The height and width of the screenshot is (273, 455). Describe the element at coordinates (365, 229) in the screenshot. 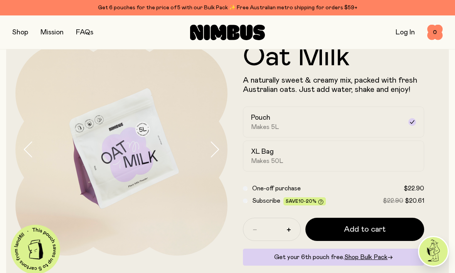

I see `button: Add to cart` at that location.